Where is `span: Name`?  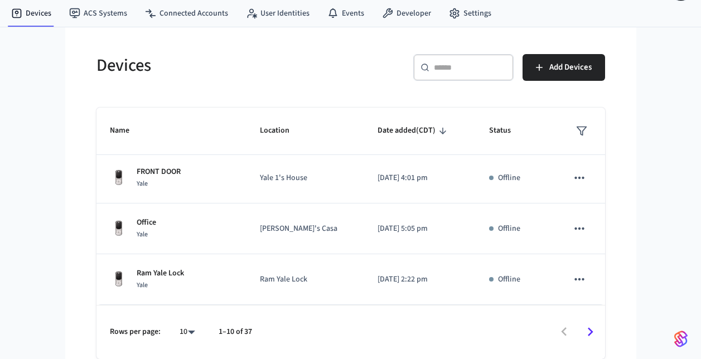 span: Name is located at coordinates (127, 131).